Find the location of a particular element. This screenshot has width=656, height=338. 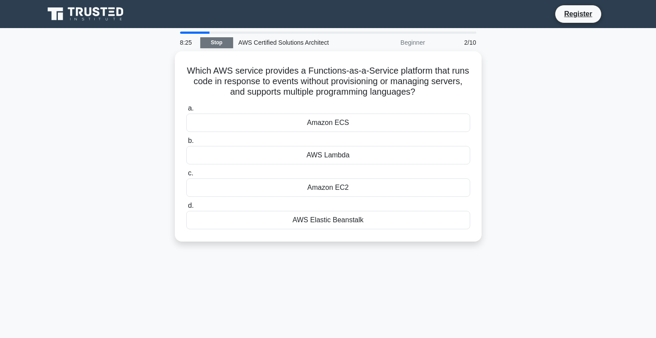

span: b. is located at coordinates (191, 140).